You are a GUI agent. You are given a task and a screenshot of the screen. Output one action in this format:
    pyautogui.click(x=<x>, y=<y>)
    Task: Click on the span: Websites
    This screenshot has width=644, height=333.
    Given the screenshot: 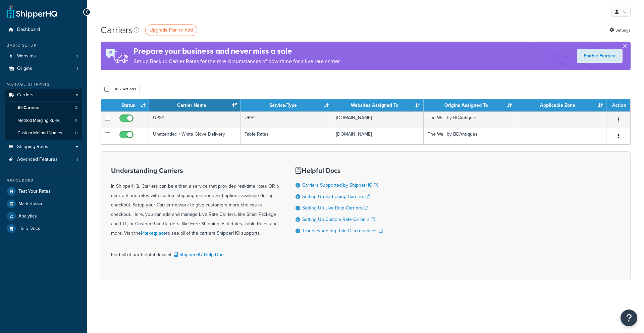 What is the action you would take?
    pyautogui.click(x=27, y=56)
    